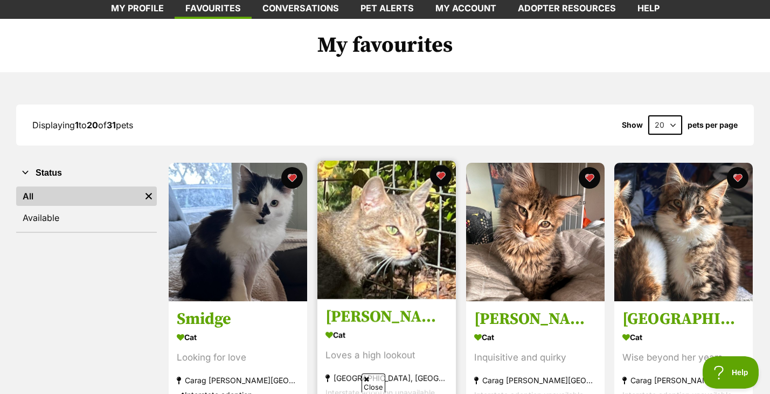  Describe the element at coordinates (238, 319) in the screenshot. I see `h3: Smidge` at that location.